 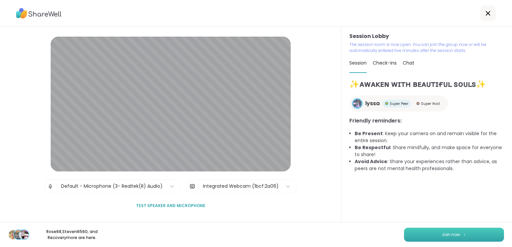 I want to click on span: Chat, so click(x=408, y=63).